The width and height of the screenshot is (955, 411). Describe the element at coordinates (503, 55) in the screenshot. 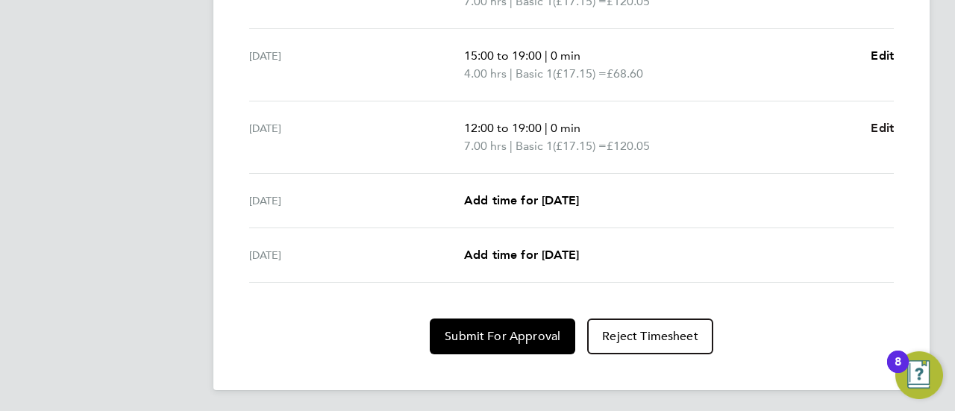

I see `span: 15:00 to 19:00` at that location.